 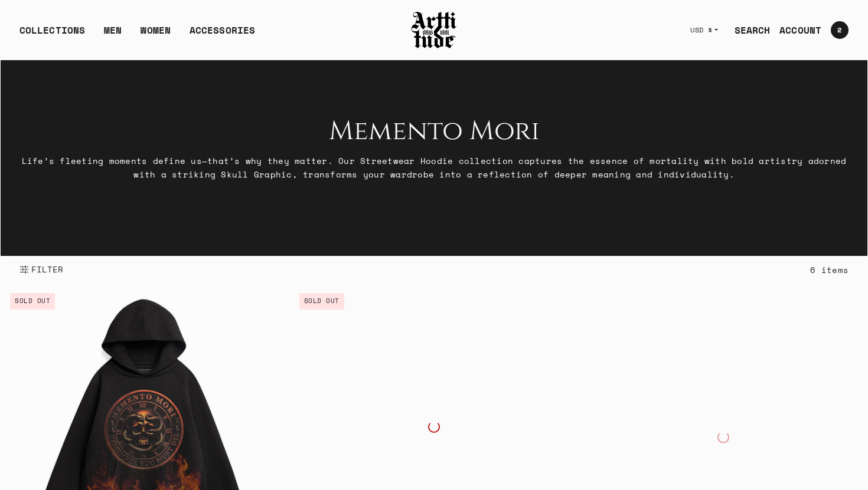 What do you see at coordinates (113, 35) in the screenshot?
I see `a: MEN` at bounding box center [113, 35].